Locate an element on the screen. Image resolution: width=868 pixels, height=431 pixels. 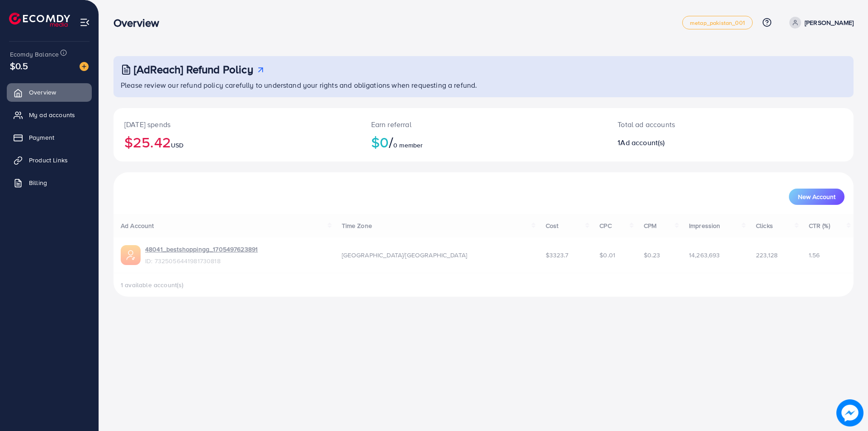
h3: Overview is located at coordinates (140, 23).